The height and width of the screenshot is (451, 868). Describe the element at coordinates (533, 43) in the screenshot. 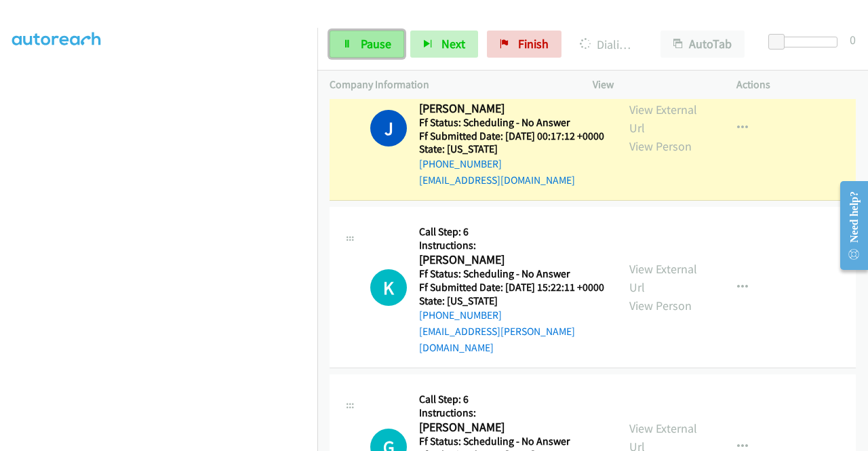

I see `span: Finish` at that location.